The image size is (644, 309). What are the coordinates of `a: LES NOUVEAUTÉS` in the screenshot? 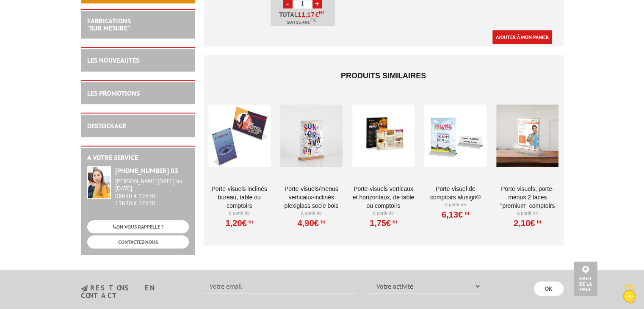 It's located at (113, 60).